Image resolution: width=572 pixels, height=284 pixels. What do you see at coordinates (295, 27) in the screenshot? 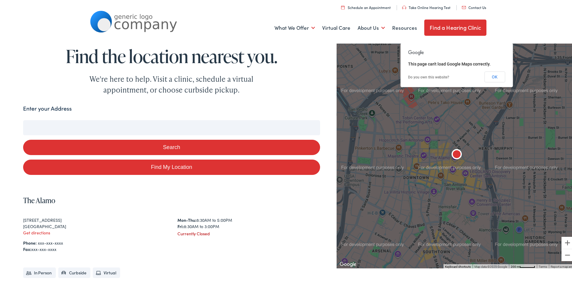
I see `a: What We Offer` at bounding box center [295, 27].